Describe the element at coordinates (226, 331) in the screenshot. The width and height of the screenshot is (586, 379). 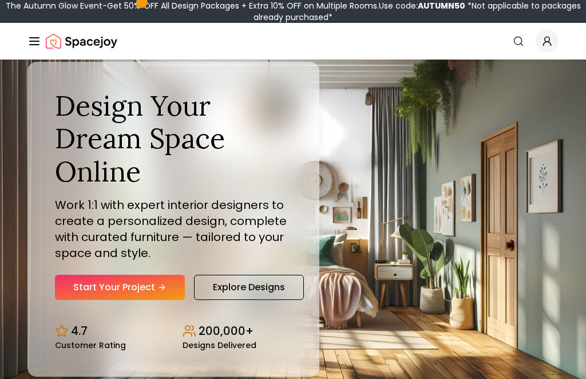
I see `p: 200,000+` at that location.